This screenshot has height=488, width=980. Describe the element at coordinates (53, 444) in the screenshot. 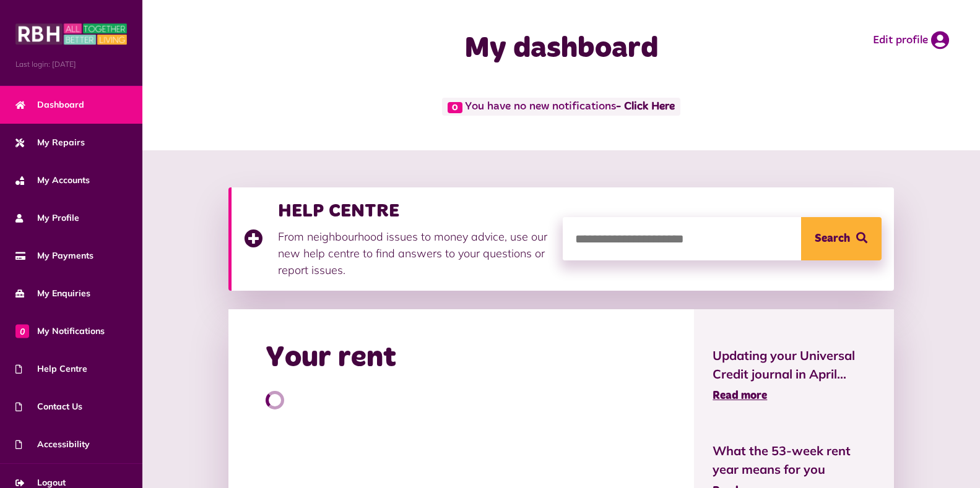

I see `span: Accessibility` at that location.